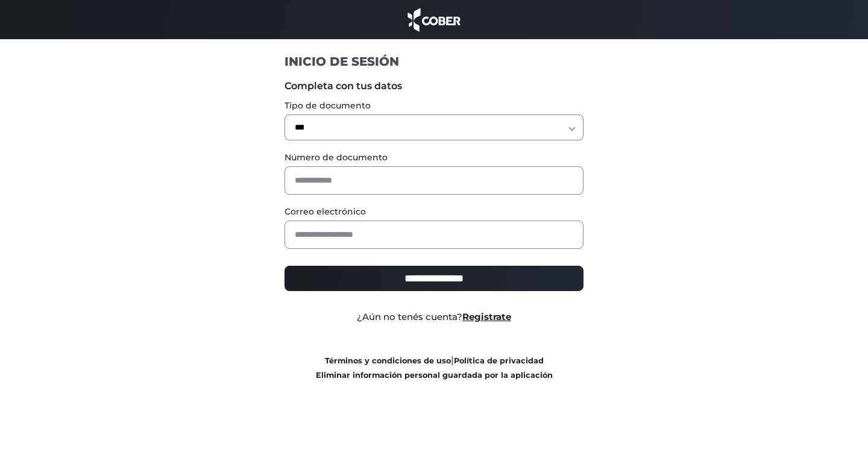 Image resolution: width=868 pixels, height=461 pixels. What do you see at coordinates (434, 317) in the screenshot?
I see `div: ¿Aún no tenés cuenta?` at bounding box center [434, 317].